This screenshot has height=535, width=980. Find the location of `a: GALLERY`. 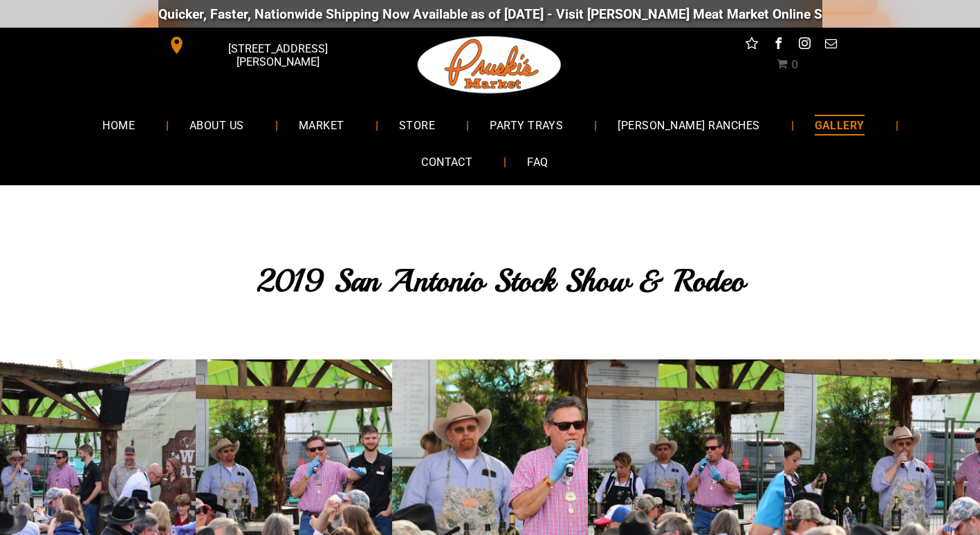

a: GALLERY is located at coordinates (840, 125).